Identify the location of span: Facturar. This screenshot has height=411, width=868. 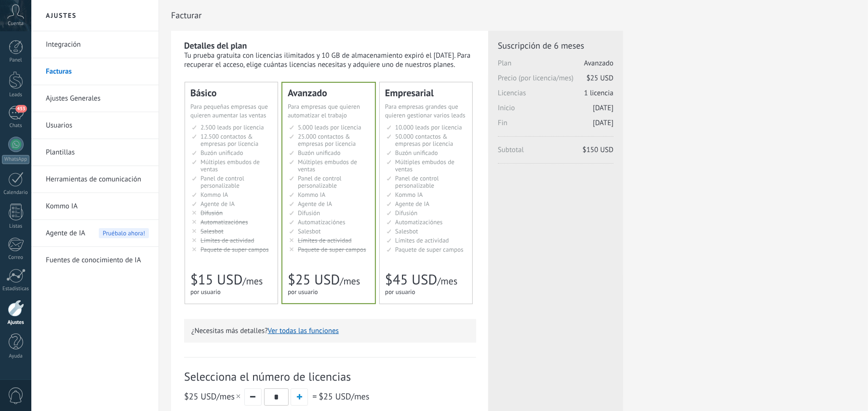
(186, 15).